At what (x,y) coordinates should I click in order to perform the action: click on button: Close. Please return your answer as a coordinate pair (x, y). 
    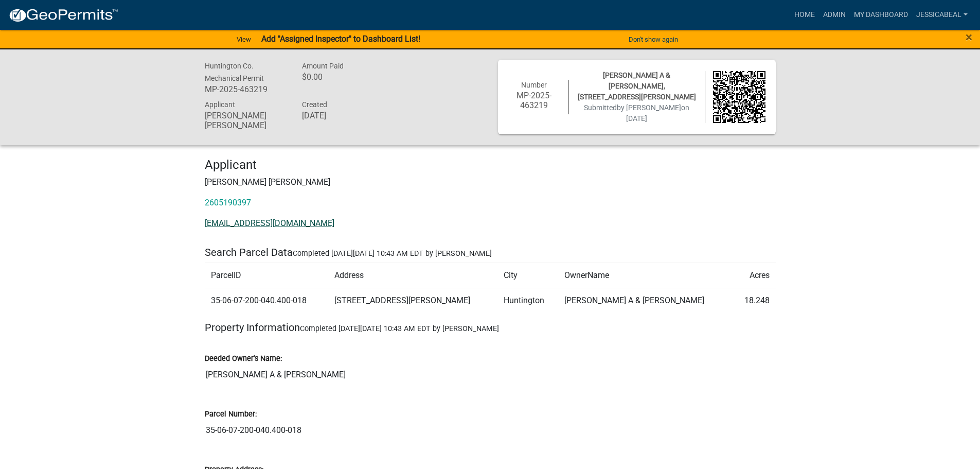
    Looking at the image, I should click on (969, 37).